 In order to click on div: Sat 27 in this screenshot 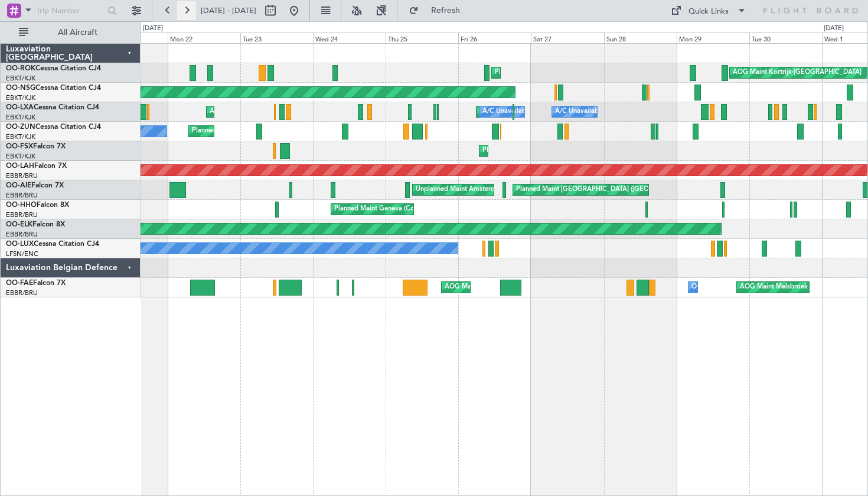, I will do `click(567, 38)`.